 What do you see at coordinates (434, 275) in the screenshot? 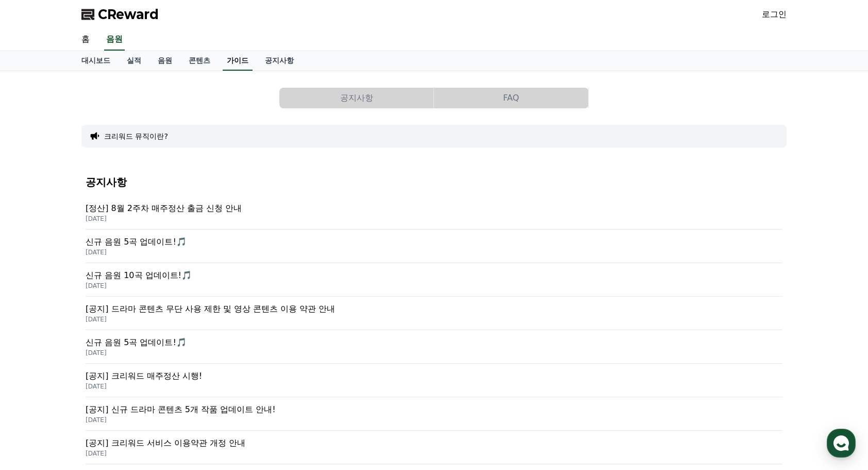
I see `p: 신규 음원 10곡 업데이트!🎵` at bounding box center [434, 275].